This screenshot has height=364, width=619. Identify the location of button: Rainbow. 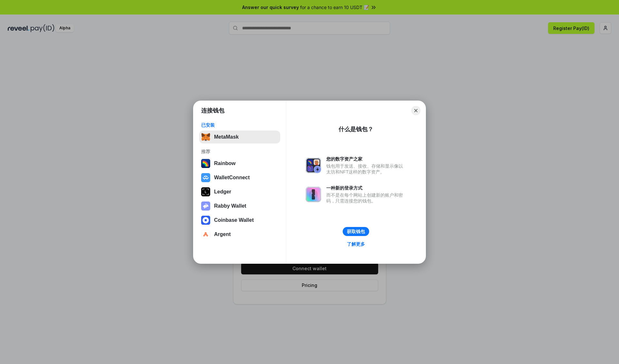
(239, 164).